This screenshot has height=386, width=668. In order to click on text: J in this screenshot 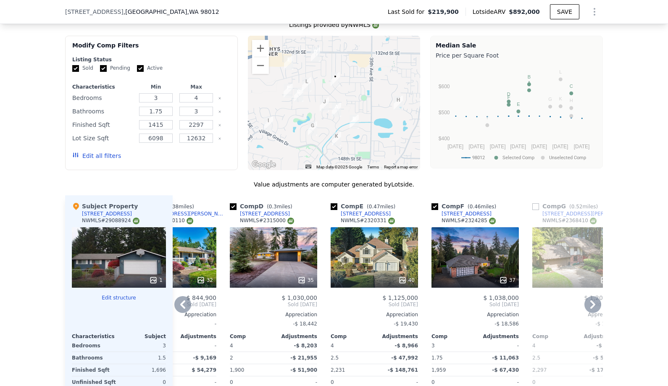, I will do `click(572, 108)`.